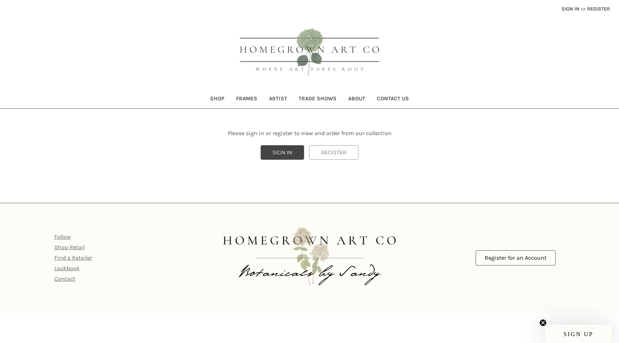 Image resolution: width=619 pixels, height=343 pixels. What do you see at coordinates (67, 268) in the screenshot?
I see `a: Lookbook` at bounding box center [67, 268].